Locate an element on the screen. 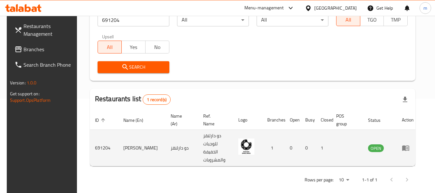 The image size is (435, 193). button: Yes is located at coordinates (133, 47).